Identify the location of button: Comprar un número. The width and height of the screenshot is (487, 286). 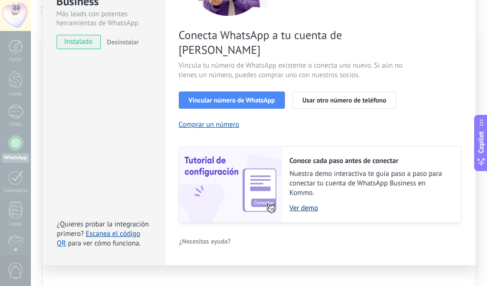
(209, 124).